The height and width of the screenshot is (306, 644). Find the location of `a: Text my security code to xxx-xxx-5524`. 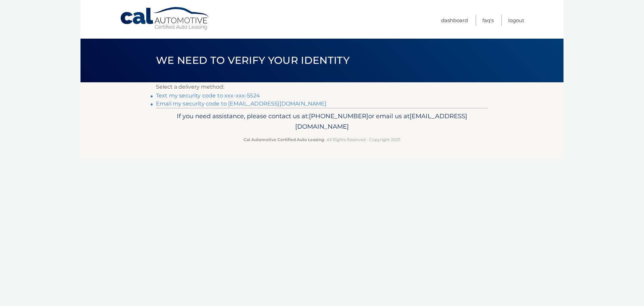

a: Text my security code to xxx-xxx-5524 is located at coordinates (208, 95).